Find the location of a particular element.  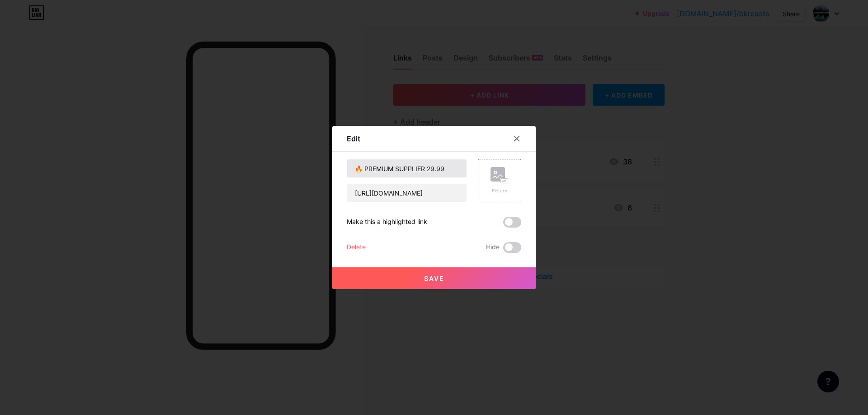

div: Make this a highlighted link is located at coordinates (387, 222).